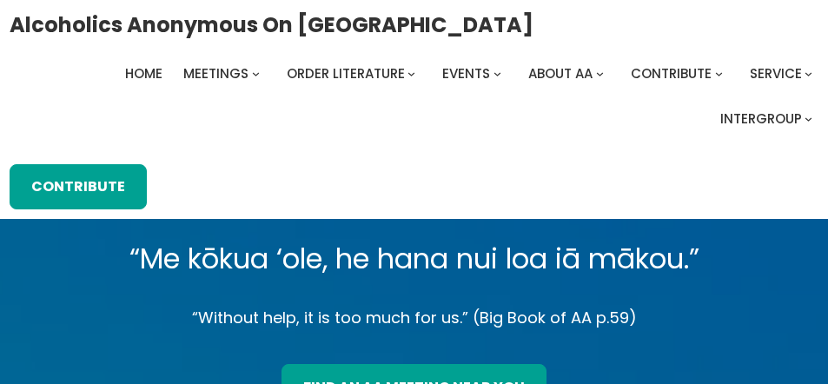 The width and height of the screenshot is (828, 384). I want to click on button: Order Literature submenu, so click(411, 73).